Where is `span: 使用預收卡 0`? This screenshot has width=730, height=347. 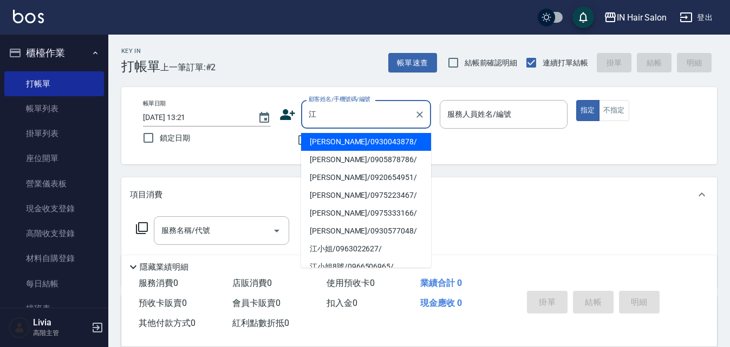
span: 使用預收卡 0 is located at coordinates (350, 283).